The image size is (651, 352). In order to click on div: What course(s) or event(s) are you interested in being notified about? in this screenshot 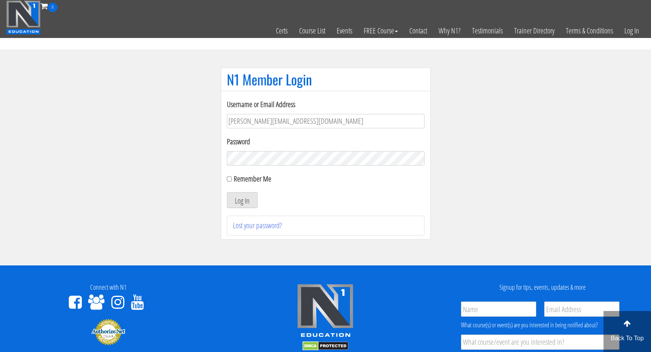, I will do `click(540, 325)`.